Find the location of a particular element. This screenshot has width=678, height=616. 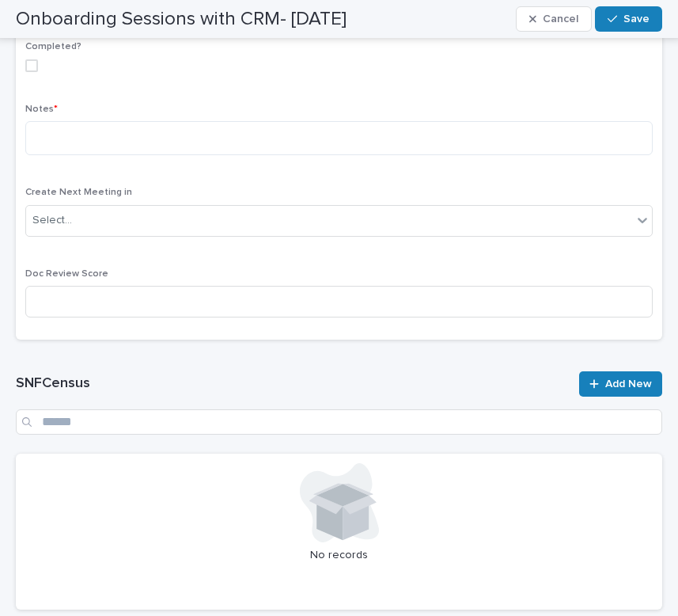

div: Search is located at coordinates (339, 422).